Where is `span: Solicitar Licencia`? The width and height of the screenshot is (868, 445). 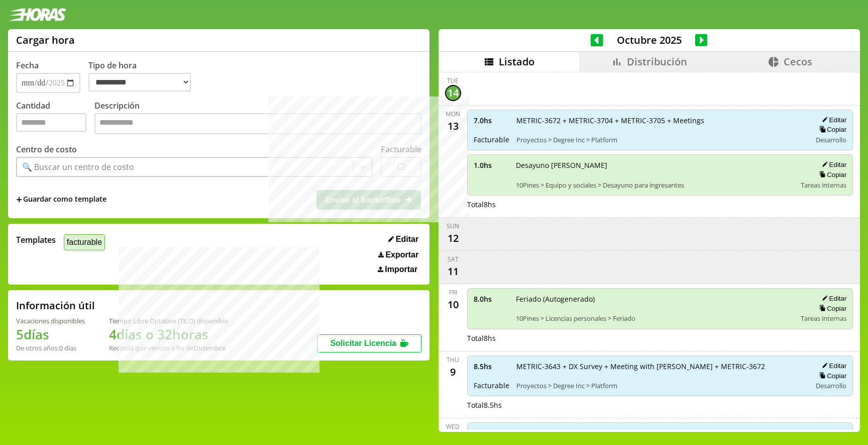
span: Solicitar Licencia is located at coordinates (363, 343).